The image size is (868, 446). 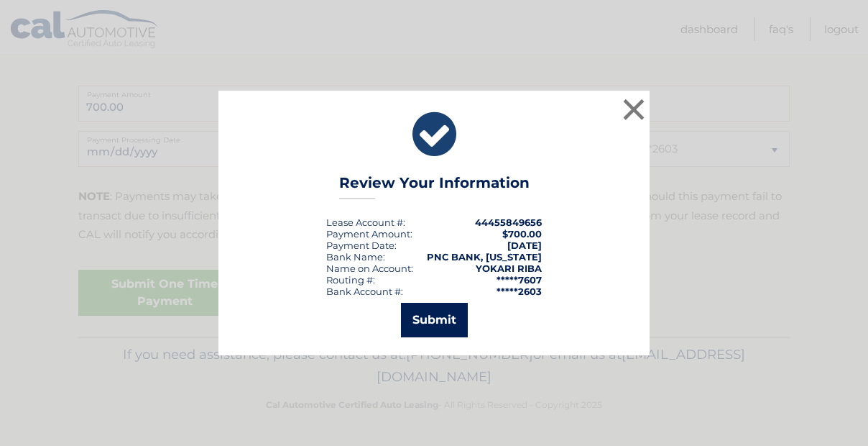 What do you see at coordinates (508, 268) in the screenshot?
I see `strong: YOKARI RIBA` at bounding box center [508, 268].